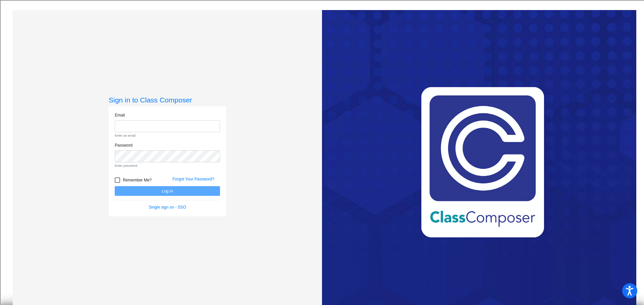 Image resolution: width=644 pixels, height=305 pixels. Describe the element at coordinates (193, 179) in the screenshot. I see `a: Forgot Your Password?` at that location.